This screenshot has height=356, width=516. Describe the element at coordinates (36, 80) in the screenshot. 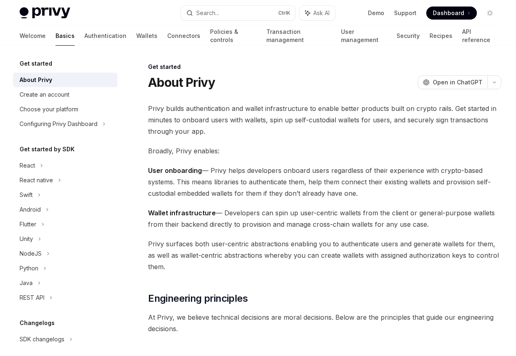

I see `div: About Privy` at that location.